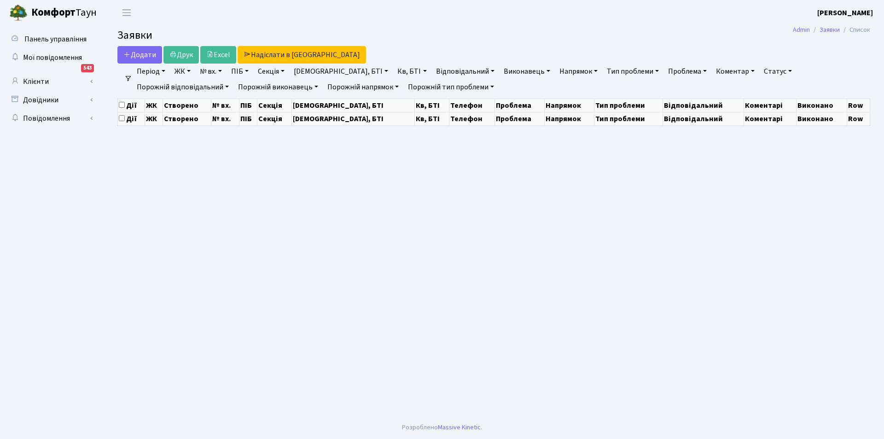 The width and height of the screenshot is (884, 439). I want to click on a: Секція, so click(271, 71).